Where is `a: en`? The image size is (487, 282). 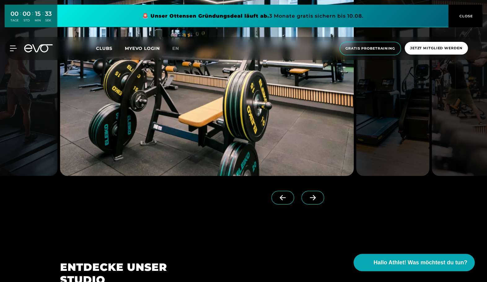 a: en is located at coordinates (179, 48).